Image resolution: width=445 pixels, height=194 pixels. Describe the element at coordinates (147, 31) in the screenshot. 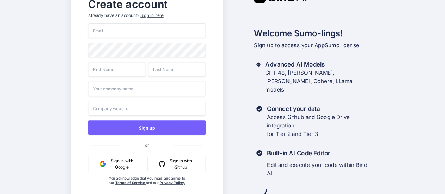

I see `input: Email` at that location.